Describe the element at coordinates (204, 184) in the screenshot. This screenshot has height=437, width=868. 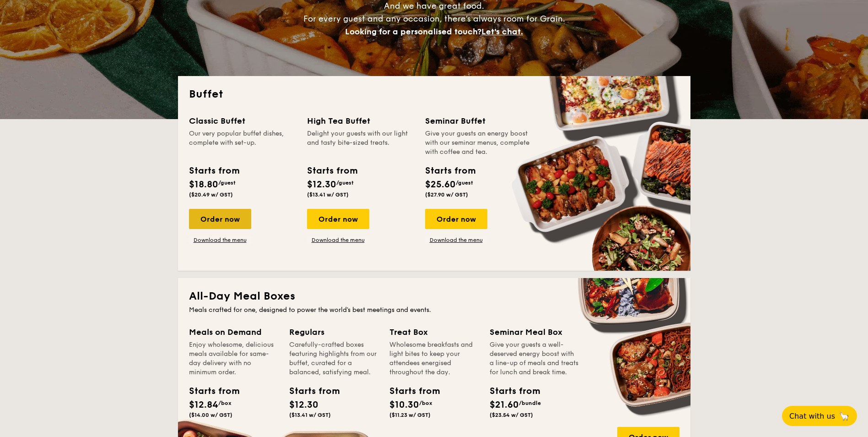
I see `span: $18.80` at that location.